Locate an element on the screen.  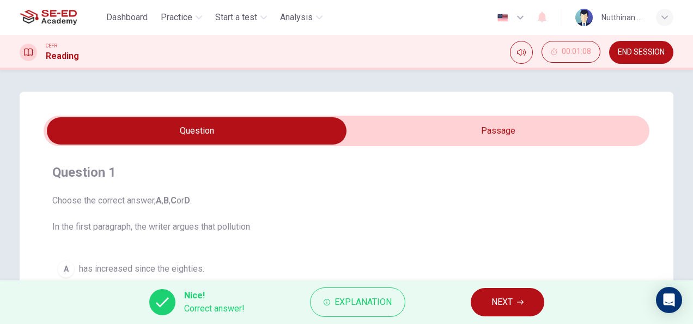
span: Nice! is located at coordinates (214, 295).